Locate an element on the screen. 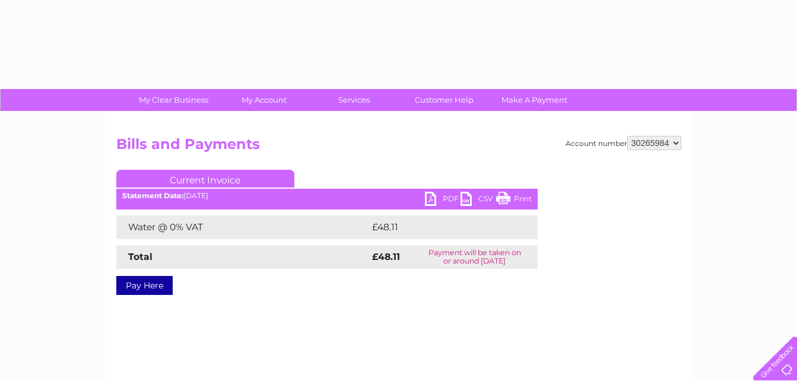 This screenshot has height=381, width=797. td: Water @ 0% VAT is located at coordinates (243, 227).